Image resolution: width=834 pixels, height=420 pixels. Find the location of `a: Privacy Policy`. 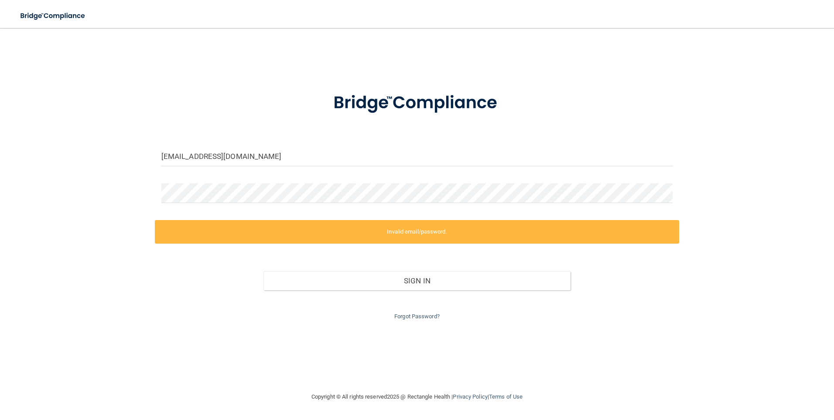

a: Privacy Policy is located at coordinates (470, 396).